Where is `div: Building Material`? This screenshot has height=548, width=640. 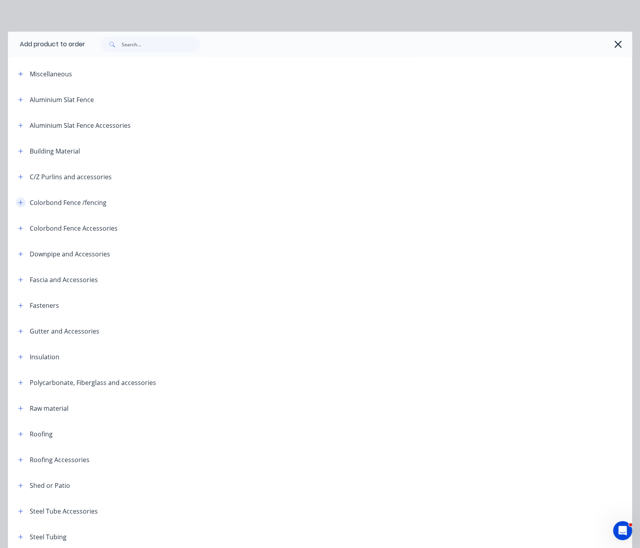 div: Building Material is located at coordinates (55, 151).